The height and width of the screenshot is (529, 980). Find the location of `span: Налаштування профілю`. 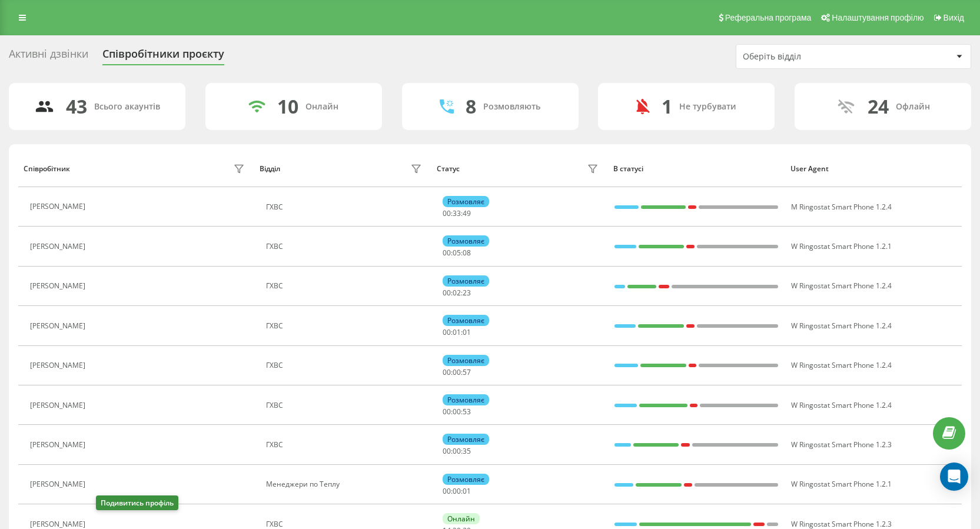

span: Налаштування профілю is located at coordinates (878, 18).